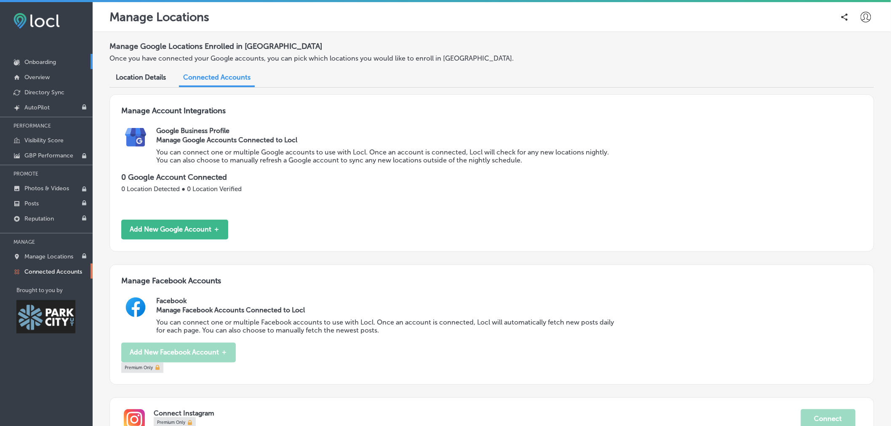  Describe the element at coordinates (39, 219) in the screenshot. I see `p: Reputation` at that location.